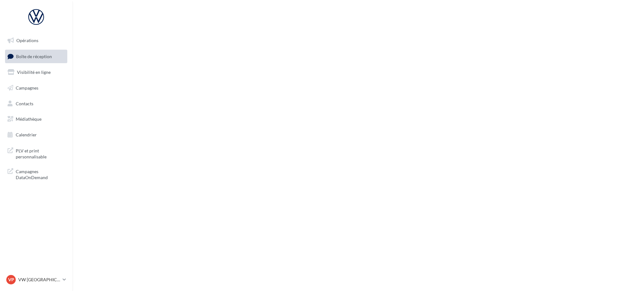 This screenshot has height=291, width=644. I want to click on span: Visibilité en ligne, so click(34, 72).